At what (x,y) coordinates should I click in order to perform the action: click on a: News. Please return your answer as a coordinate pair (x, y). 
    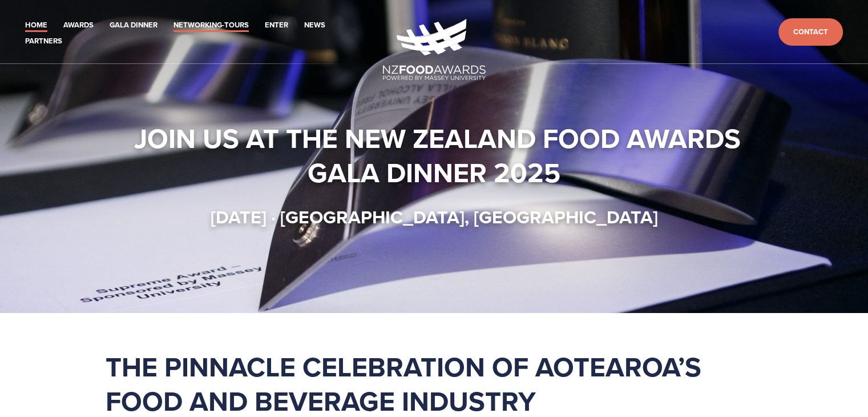
    Looking at the image, I should click on (315, 25).